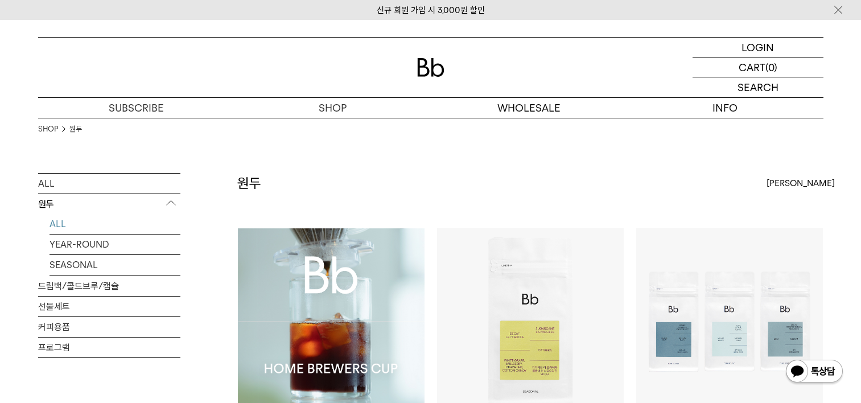  I want to click on a: 커피용품, so click(109, 327).